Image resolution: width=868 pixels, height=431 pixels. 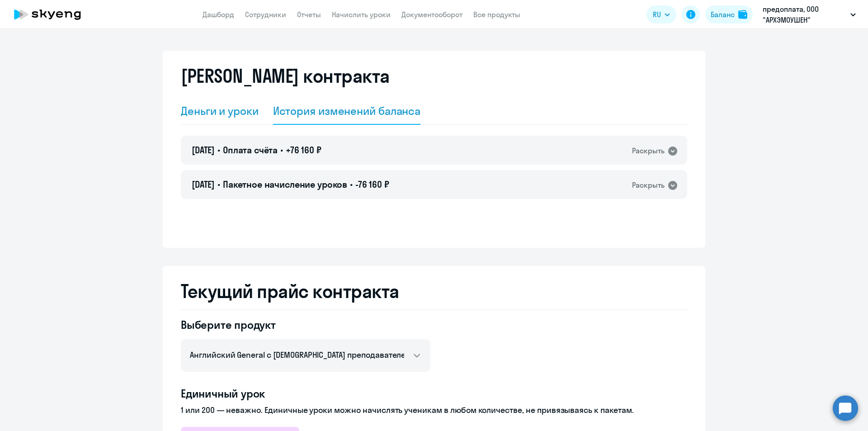 What do you see at coordinates (250, 150) in the screenshot?
I see `span: Оплата счёта` at bounding box center [250, 150].